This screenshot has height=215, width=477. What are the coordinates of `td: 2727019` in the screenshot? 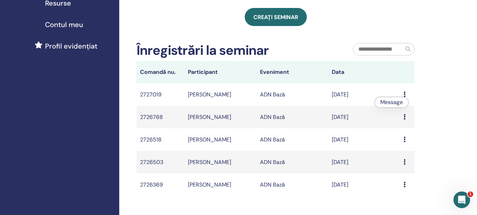 It's located at (161, 94).